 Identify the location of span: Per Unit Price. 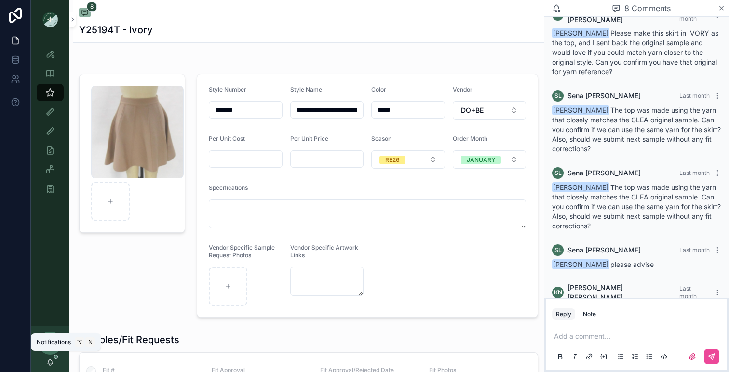
(309, 138).